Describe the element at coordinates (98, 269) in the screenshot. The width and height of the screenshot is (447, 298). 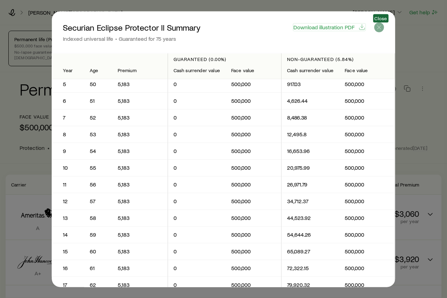
I see `p: 61` at that location.